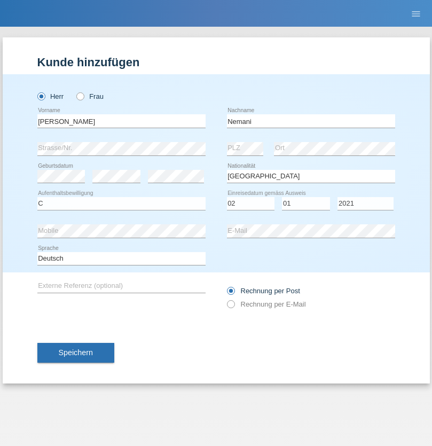  Describe the element at coordinates (41, 96) in the screenshot. I see `input: Herr` at that location.